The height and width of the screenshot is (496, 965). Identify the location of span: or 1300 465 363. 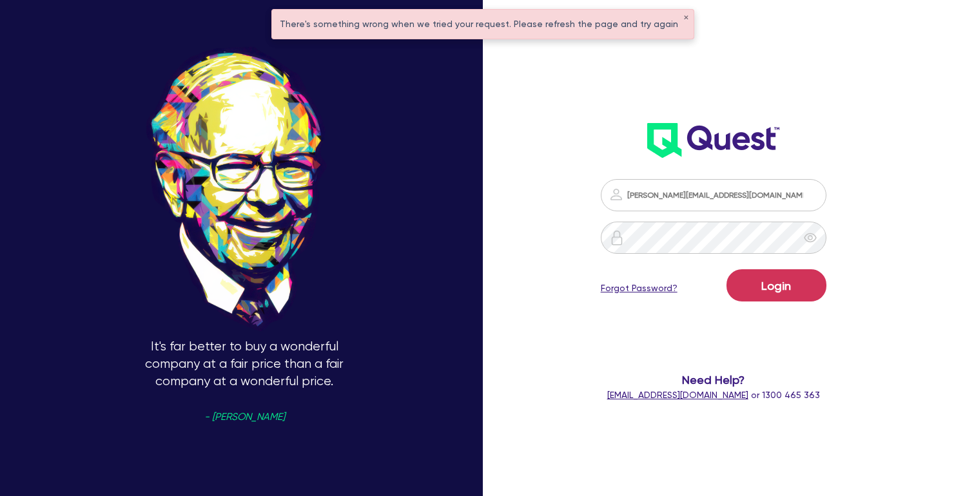
(713, 395).